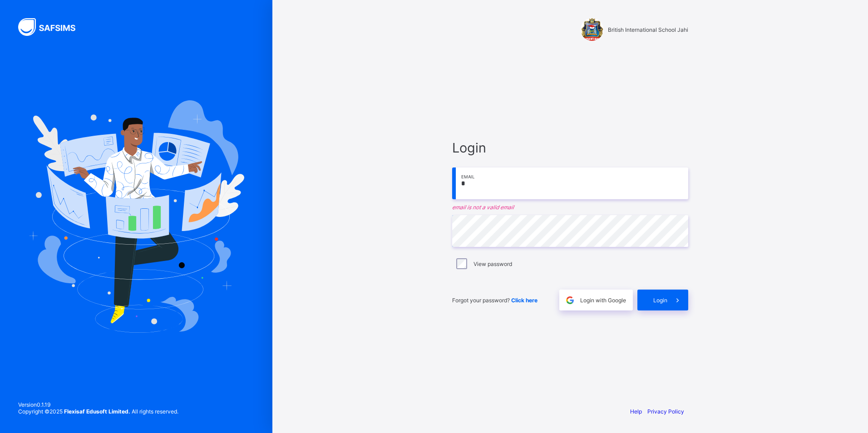  Describe the element at coordinates (636, 411) in the screenshot. I see `a: Help` at that location.